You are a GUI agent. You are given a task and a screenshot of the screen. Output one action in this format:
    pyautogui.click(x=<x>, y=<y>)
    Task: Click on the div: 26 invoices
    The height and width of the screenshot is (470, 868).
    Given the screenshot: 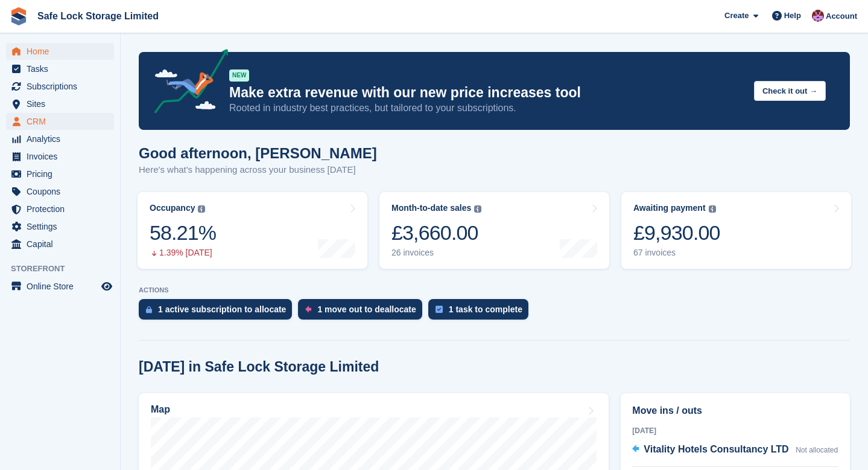 What is the action you would take?
    pyautogui.click(x=436, y=253)
    